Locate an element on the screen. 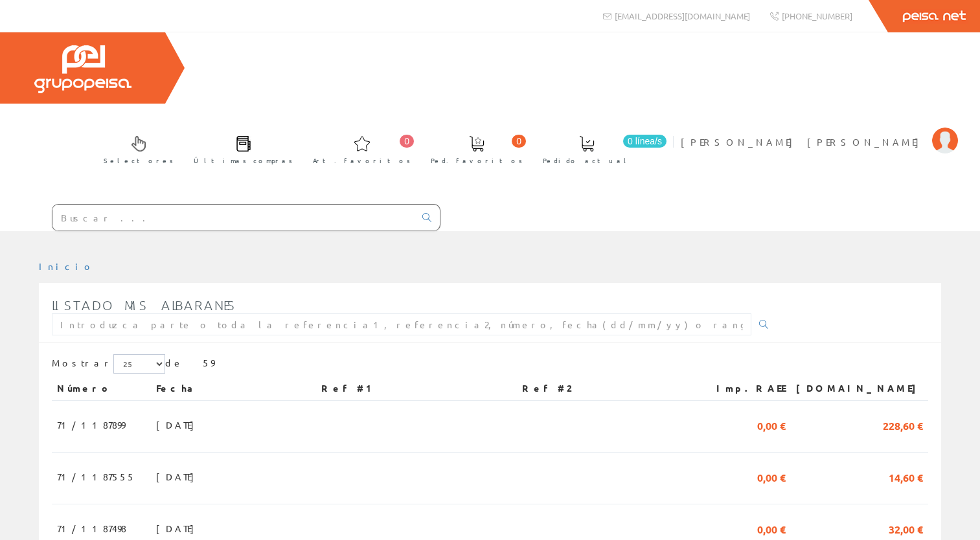 This screenshot has width=980, height=540. span: 71/1187555 is located at coordinates (96, 477).